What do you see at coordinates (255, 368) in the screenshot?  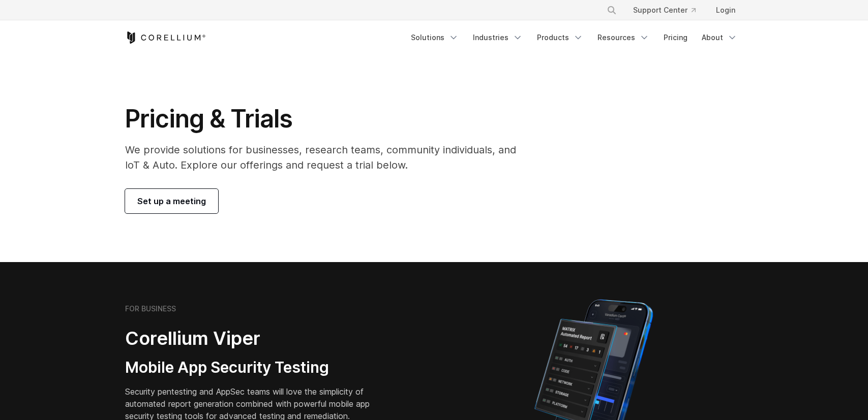 I see `h3: Mobile App Security Testing` at bounding box center [255, 368].